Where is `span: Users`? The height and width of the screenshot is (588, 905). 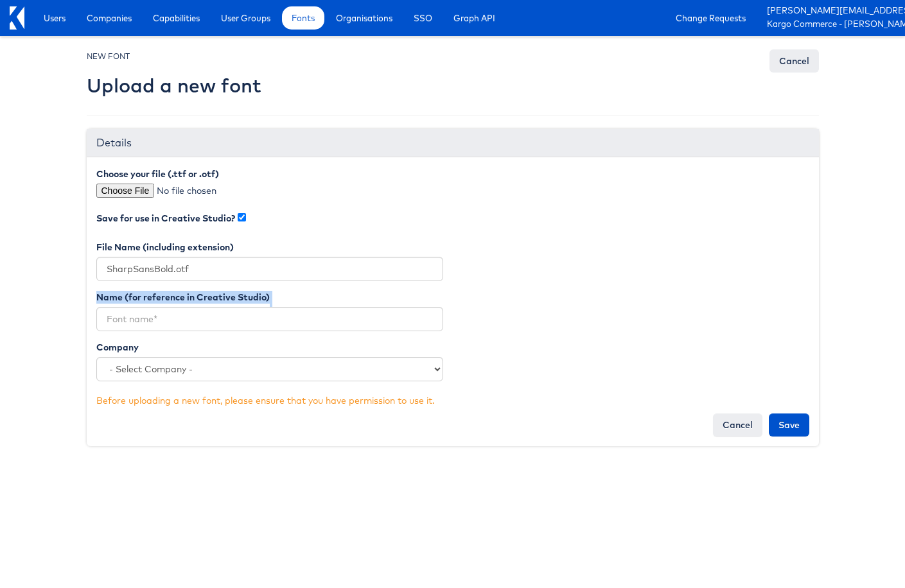
span: Users is located at coordinates (55, 18).